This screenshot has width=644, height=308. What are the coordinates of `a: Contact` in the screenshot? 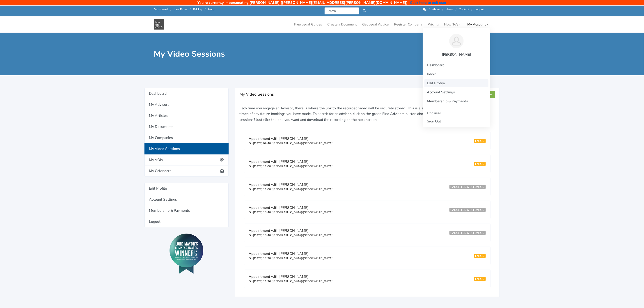 It's located at (464, 9).